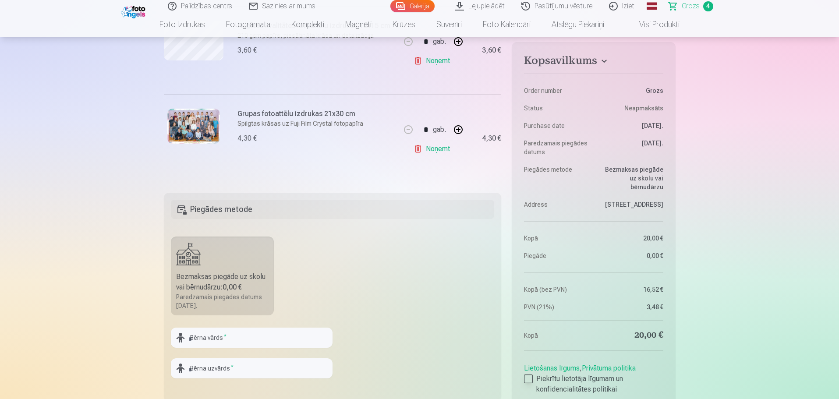 Image resolution: width=839 pixels, height=399 pixels. What do you see at coordinates (332, 209) in the screenshot?
I see `h5: Piegādes metode` at bounding box center [332, 209].